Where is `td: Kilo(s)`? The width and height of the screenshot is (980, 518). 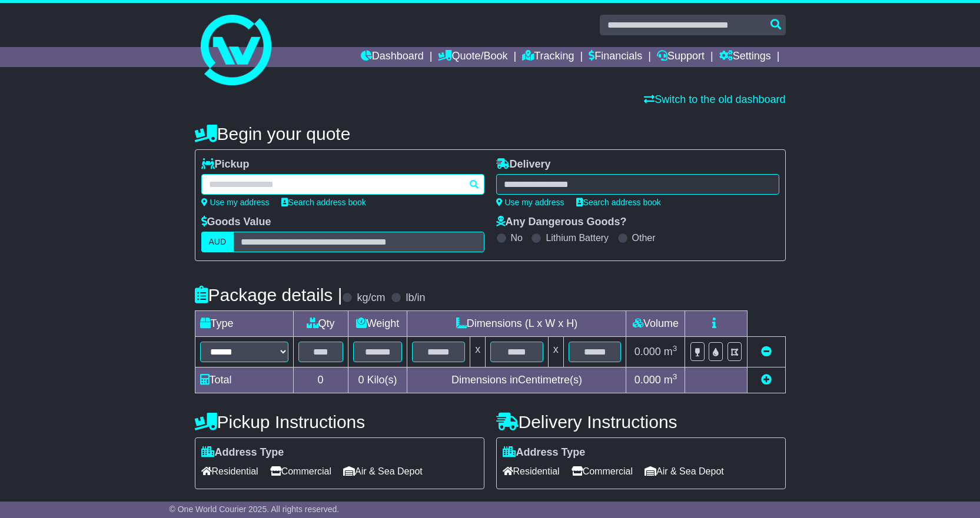 td: Kilo(s) is located at coordinates (377, 381).